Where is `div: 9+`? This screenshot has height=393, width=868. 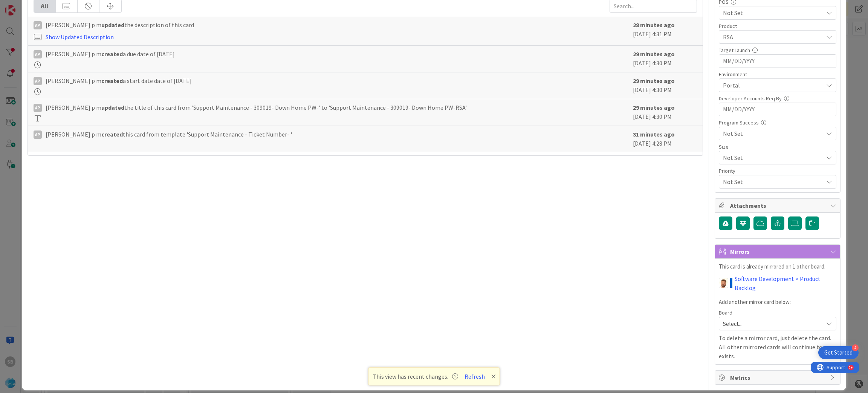 div: 9+ is located at coordinates (40, 6).